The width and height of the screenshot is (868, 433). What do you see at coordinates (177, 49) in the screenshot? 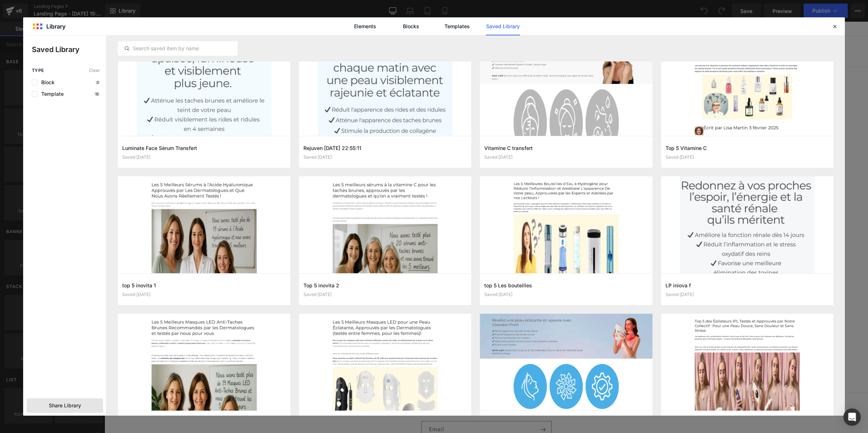
I see `input: Search saved item by name` at bounding box center [177, 49].